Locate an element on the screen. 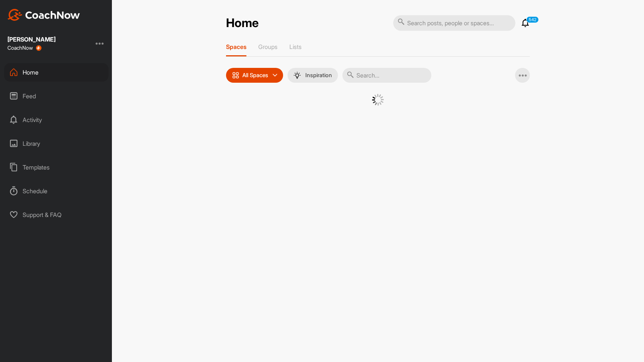 The width and height of the screenshot is (644, 362). img: CoachNow is located at coordinates (44, 15).